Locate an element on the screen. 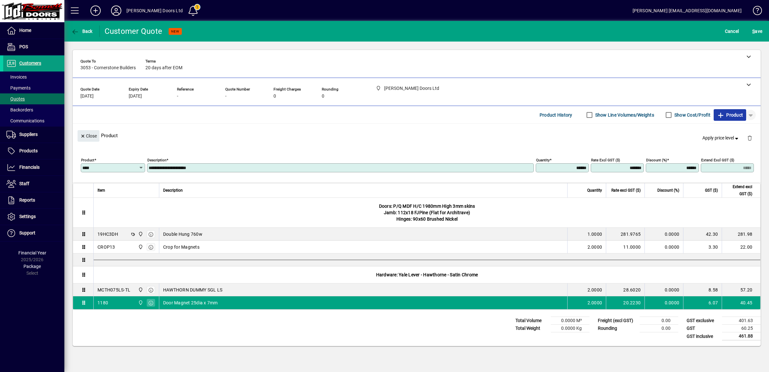  a: Quotes is located at coordinates (34, 99).